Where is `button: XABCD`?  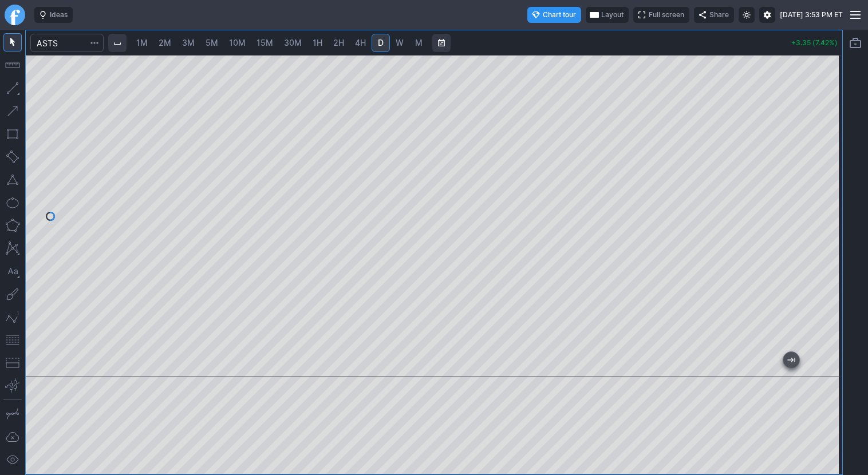 button: XABCD is located at coordinates (13, 249).